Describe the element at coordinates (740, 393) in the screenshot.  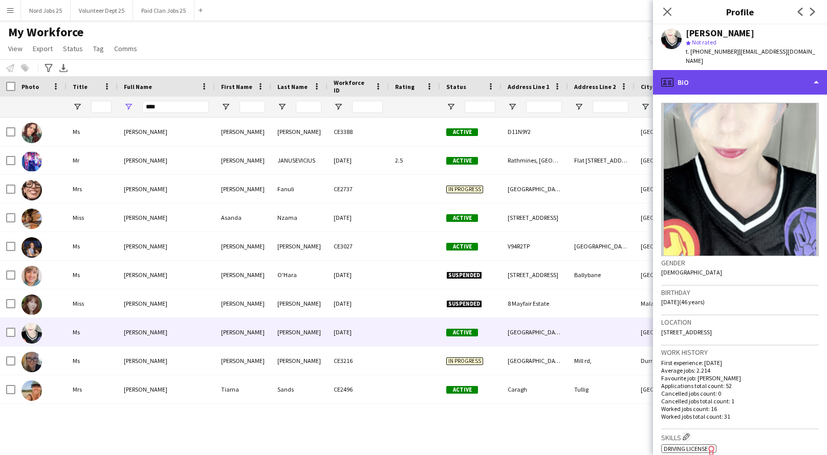
I see `p: Cancelled jobs count: 0` at that location.